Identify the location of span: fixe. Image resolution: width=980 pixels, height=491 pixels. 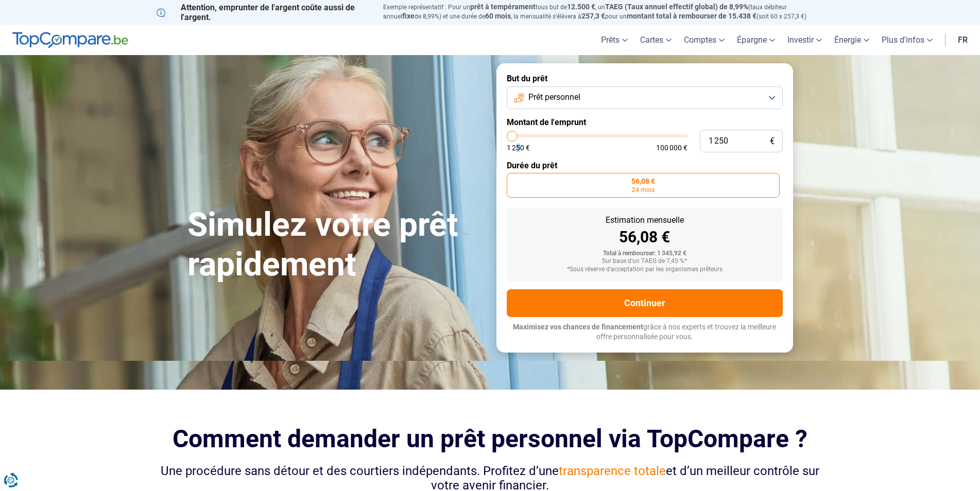
(409, 16).